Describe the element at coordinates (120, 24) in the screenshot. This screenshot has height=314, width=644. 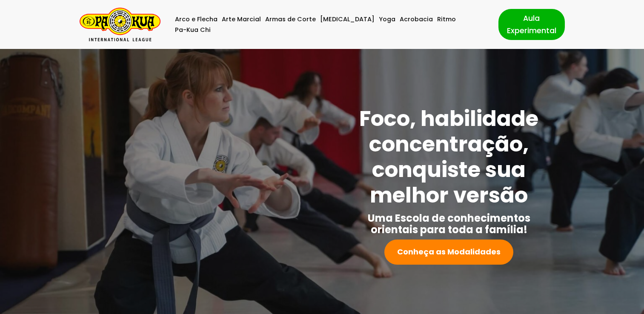
I see `a: Pa-Kua Brasil Uma Escola de conhecimentos orientais para toda a família. Foco, habilidade concent...` at that location.